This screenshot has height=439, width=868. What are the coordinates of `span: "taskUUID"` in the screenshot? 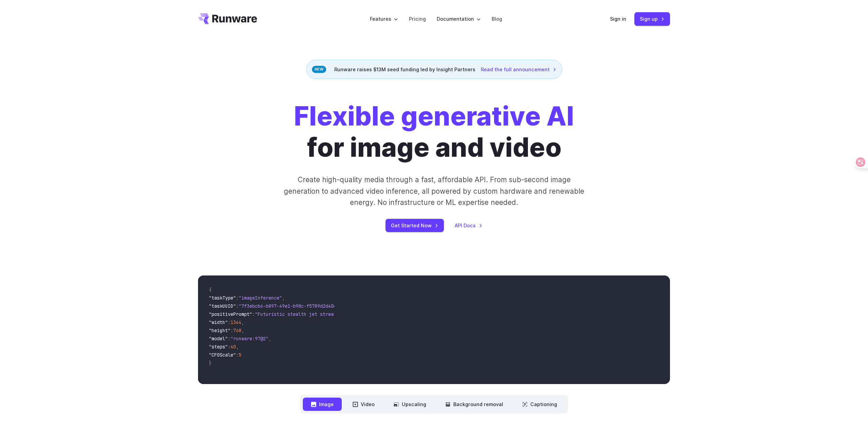 It's located at (222, 306).